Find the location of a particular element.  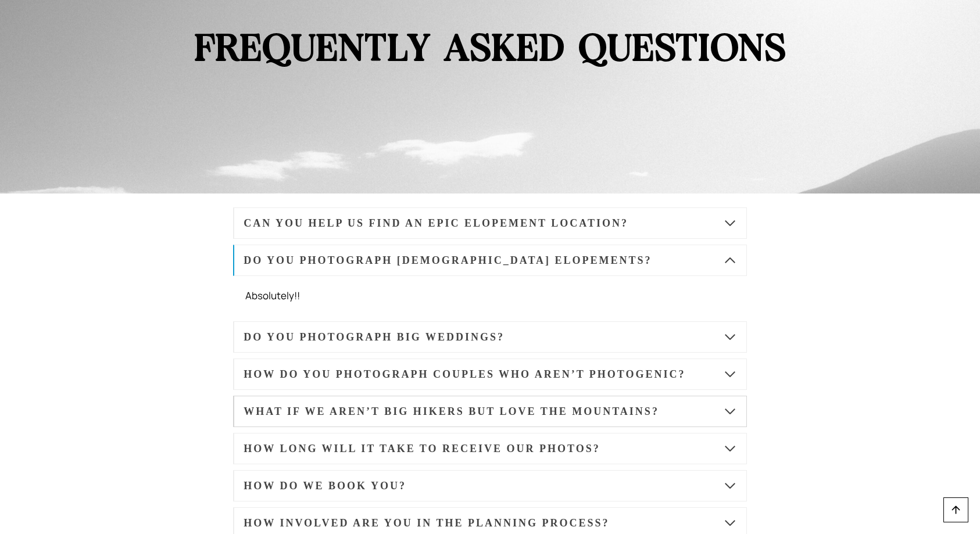

button: HOW DO WE BOOK YOU? is located at coordinates (490, 486).